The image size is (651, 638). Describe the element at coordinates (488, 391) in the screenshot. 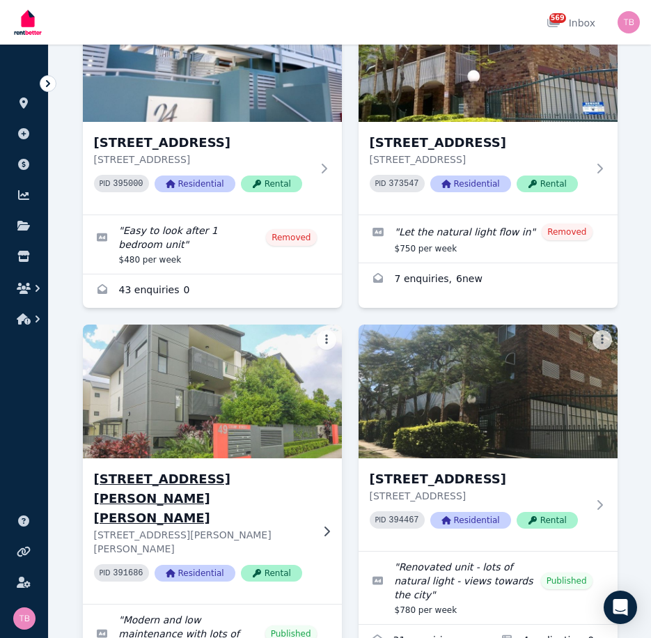

I see `img: 20 Lamington St, New Farm` at that location.